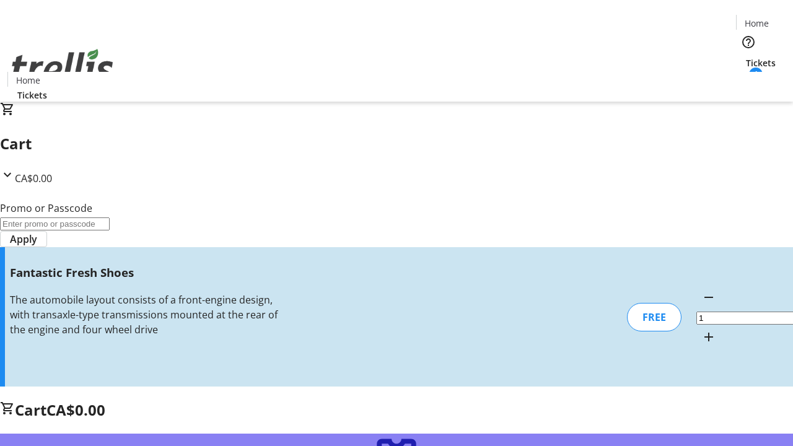 This screenshot has width=793, height=446. Describe the element at coordinates (63, 66) in the screenshot. I see `img: Orient E2E Organization zisG5O6a0c's Logo` at that location.